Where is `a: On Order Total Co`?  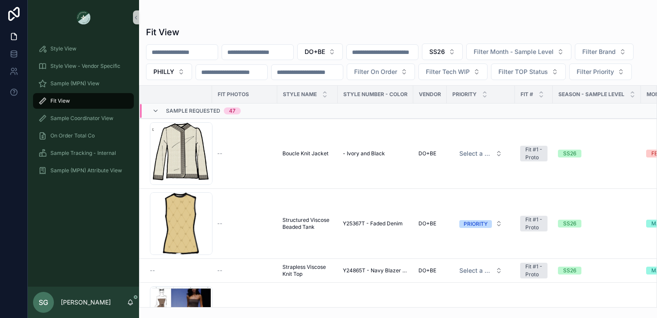 a: On Order Total Co is located at coordinates (83, 136).